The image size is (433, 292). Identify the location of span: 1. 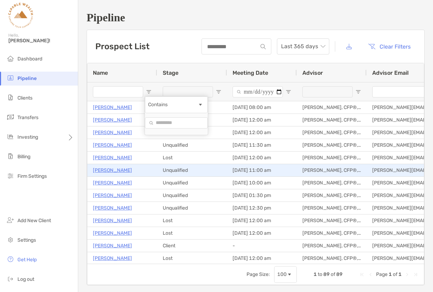
(315, 274).